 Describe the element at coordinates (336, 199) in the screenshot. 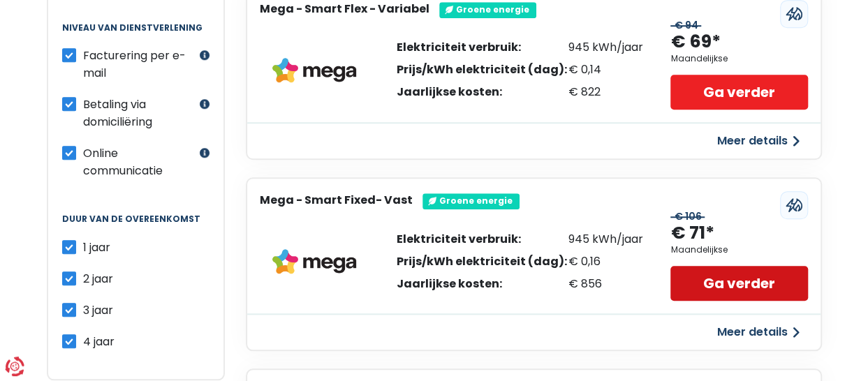

I see `h3: Mega - Smart Fixed- Vast` at that location.